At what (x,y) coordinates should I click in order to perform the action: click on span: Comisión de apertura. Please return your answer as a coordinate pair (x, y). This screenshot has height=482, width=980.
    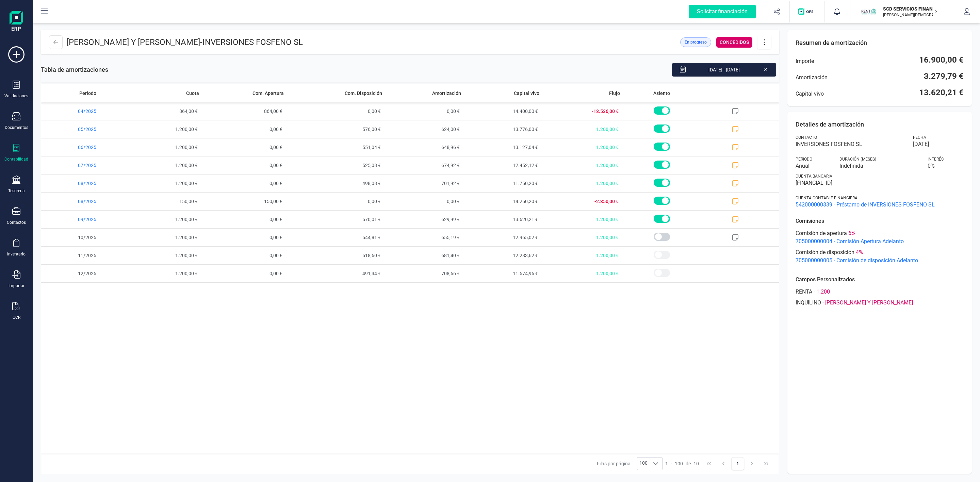
    Looking at the image, I should click on (821, 234).